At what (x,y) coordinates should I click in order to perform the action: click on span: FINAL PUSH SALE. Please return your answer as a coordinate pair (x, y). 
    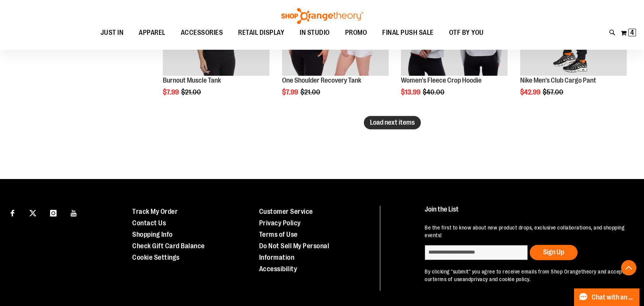
    Looking at the image, I should click on (408, 33).